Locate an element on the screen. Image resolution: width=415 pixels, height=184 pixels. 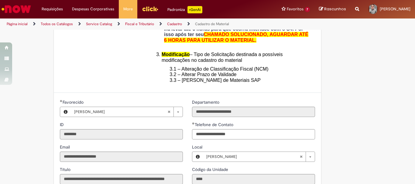
a: Fiscal e Tributário is located at coordinates (139, 24).